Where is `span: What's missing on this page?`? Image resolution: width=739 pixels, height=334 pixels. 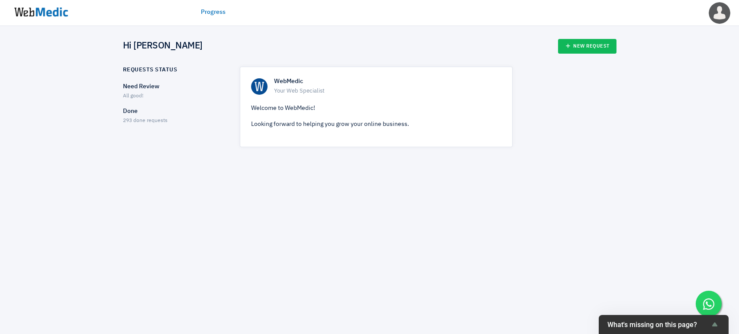
span: What's missing on this page? is located at coordinates (658, 325).